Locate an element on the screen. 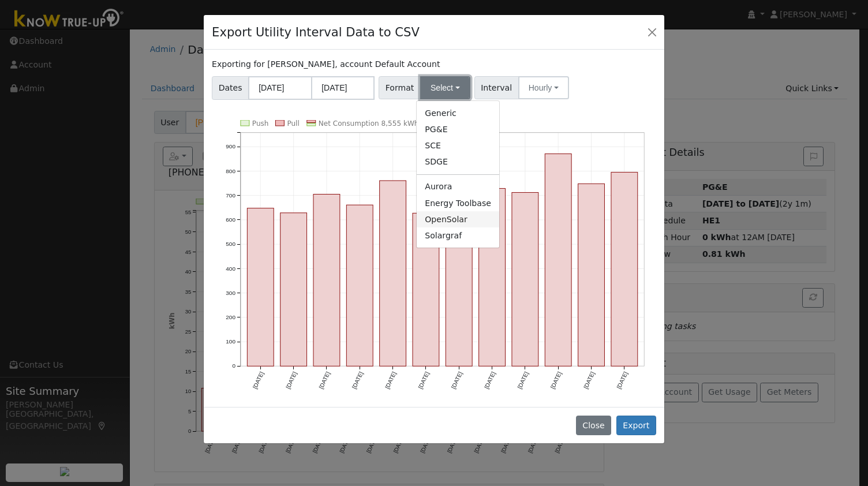 The width and height of the screenshot is (868, 486). button: Export is located at coordinates (636, 425).